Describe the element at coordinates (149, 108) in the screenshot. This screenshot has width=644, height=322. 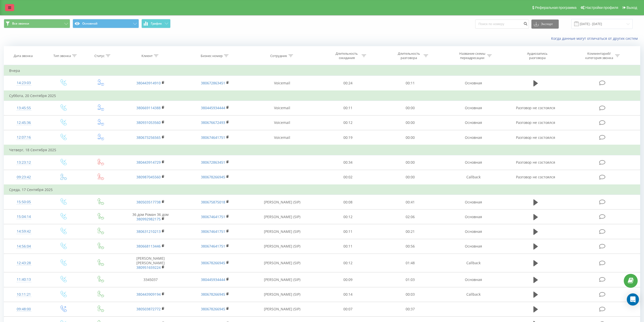
I see `a: 380669114388` at that location.